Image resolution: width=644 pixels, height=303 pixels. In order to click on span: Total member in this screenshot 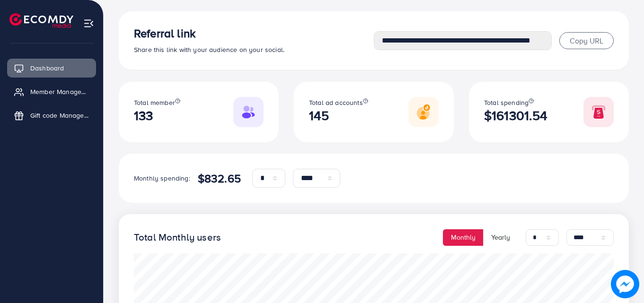, I will do `click(154, 103)`.